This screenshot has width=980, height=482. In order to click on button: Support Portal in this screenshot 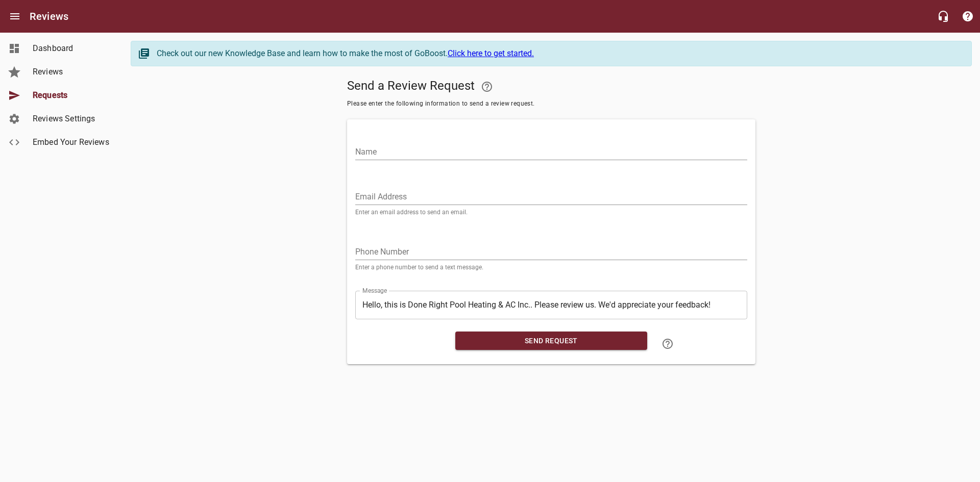, I will do `click(968, 16)`.